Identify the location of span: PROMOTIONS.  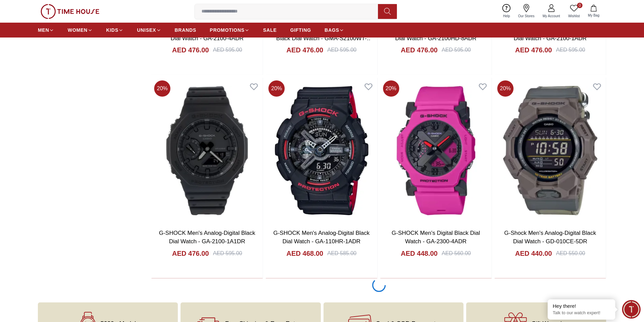
(227, 30).